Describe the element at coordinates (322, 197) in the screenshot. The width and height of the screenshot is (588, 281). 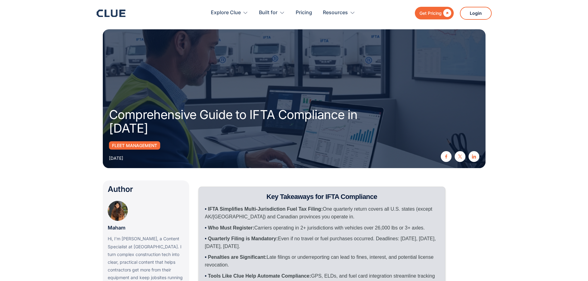
I see `h2: Key Takeaways for IFTA Compliance` at that location.